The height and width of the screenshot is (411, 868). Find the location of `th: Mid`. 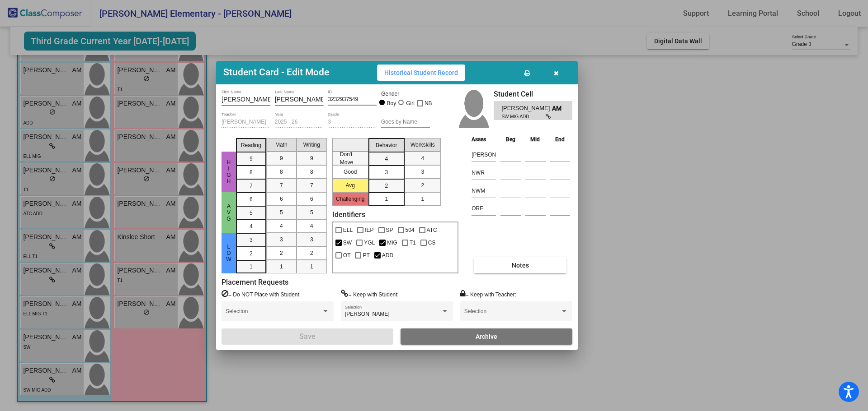

th: Mid is located at coordinates (535, 140).